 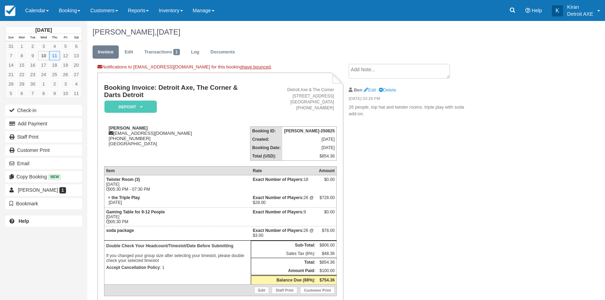 I want to click on div: K, so click(x=557, y=11).